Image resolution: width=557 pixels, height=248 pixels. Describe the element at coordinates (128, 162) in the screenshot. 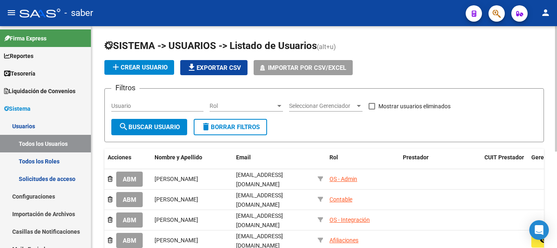

I see `datatable-header-cell: Acciones` at that location.